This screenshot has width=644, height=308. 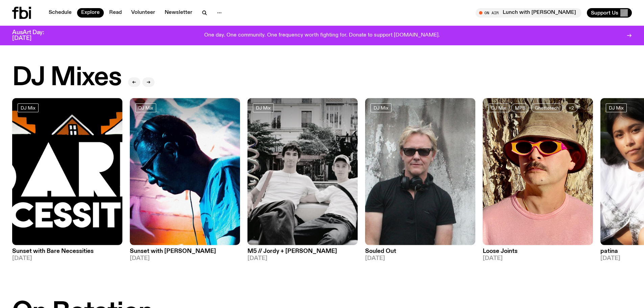 I want to click on h3: Loose Joints, so click(x=538, y=251).